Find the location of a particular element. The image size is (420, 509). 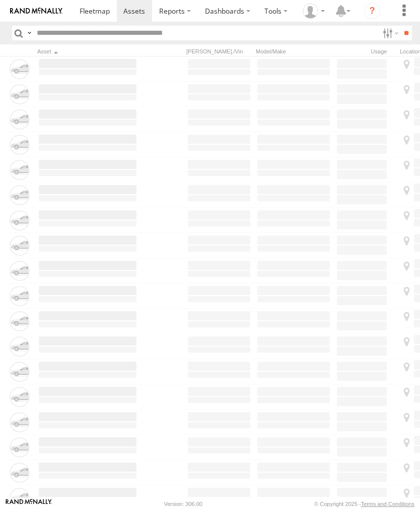

label: Search Query is located at coordinates (29, 33).